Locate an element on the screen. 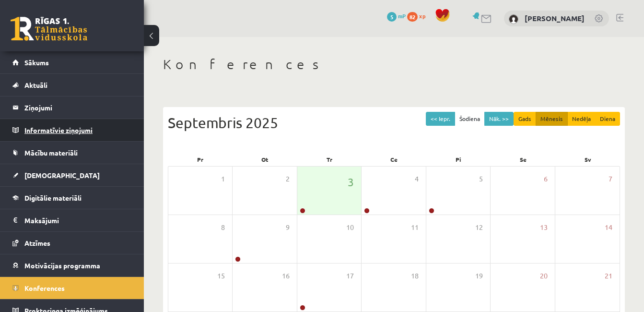 Image resolution: width=644 pixels, height=312 pixels. span: 7 is located at coordinates (611, 179).